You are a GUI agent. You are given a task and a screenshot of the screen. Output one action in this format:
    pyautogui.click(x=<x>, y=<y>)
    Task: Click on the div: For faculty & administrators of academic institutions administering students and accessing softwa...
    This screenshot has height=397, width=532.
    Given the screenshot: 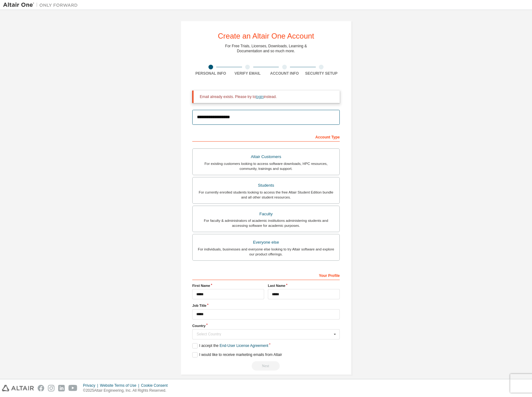 What is the action you would take?
    pyautogui.click(x=266, y=223)
    